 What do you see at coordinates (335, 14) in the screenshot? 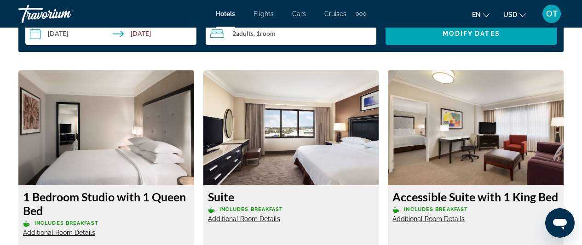
I see `span: Cruises` at bounding box center [335, 14].